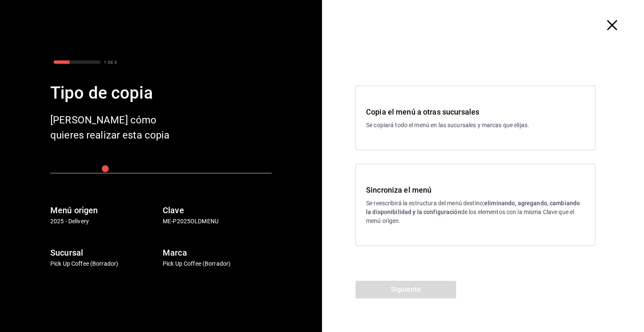 This screenshot has width=644, height=332. Describe the element at coordinates (473, 208) in the screenshot. I see `strong: eliminando, agregando, cambiando la disponibilidad y la configuración` at that location.